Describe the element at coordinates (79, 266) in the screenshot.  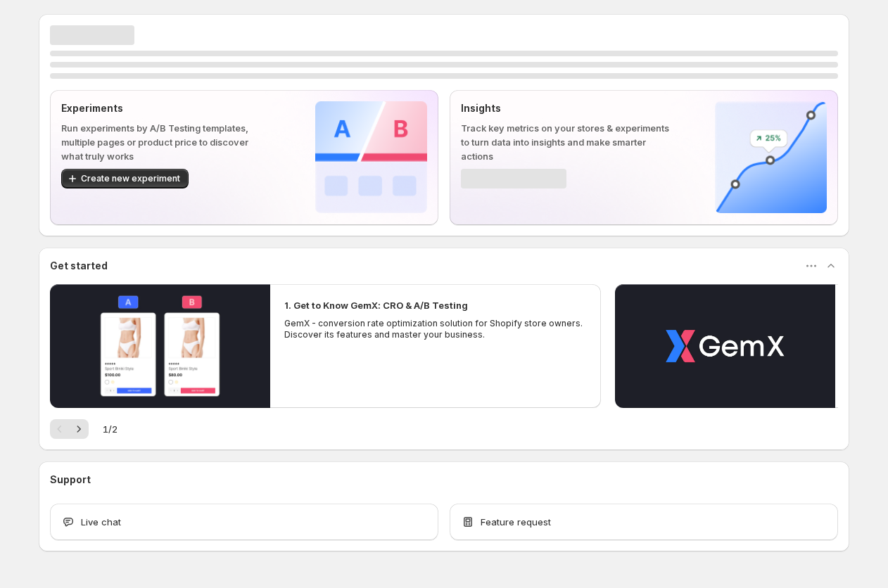
I see `h3: Get started` at that location.